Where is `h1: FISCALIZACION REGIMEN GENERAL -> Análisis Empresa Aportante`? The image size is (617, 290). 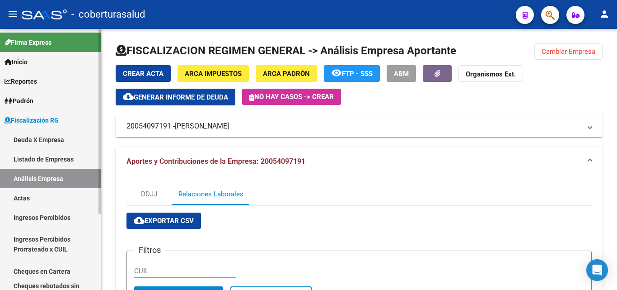
h1: FISCALIZACION REGIMEN GENERAL -> Análisis Empresa Aportante is located at coordinates (286, 51).